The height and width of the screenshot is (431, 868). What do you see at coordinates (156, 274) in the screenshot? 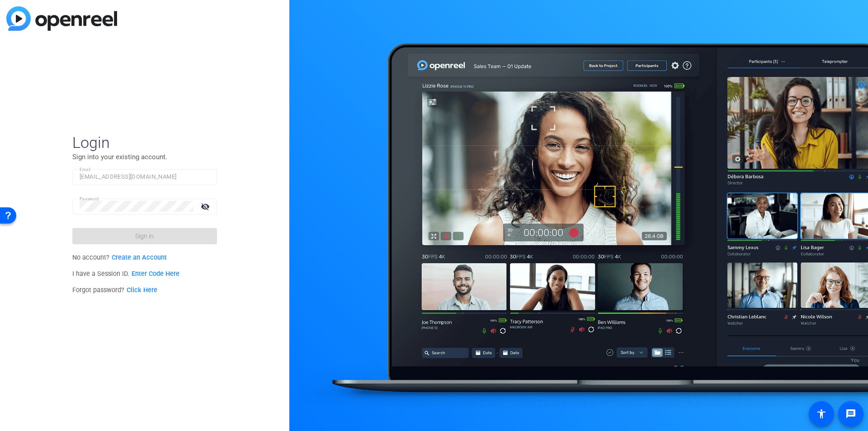
I see `a: Enter Code Here` at bounding box center [156, 274].